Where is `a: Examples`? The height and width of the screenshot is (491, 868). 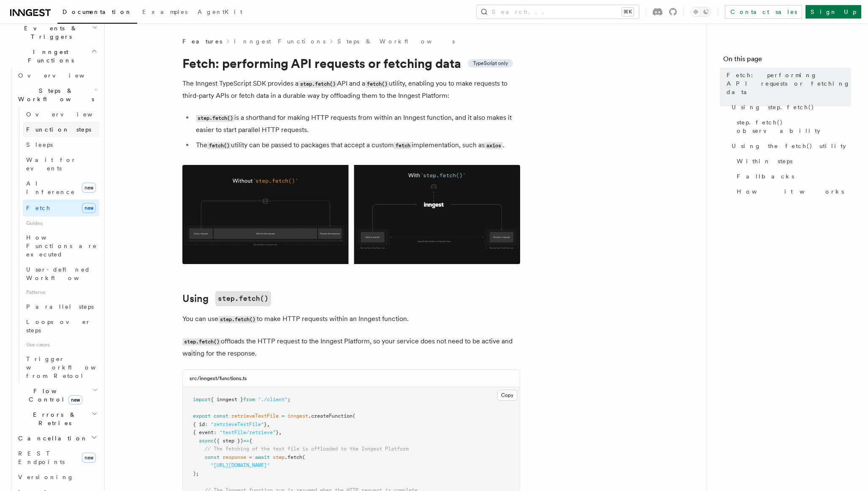 a: Examples is located at coordinates (165, 13).